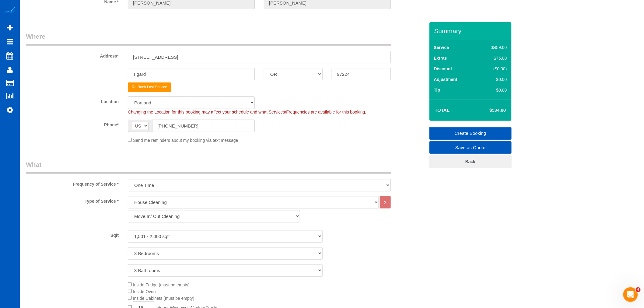  What do you see at coordinates (161, 285) in the screenshot?
I see `span: Inside Fridge (must be empty)` at bounding box center [161, 285].